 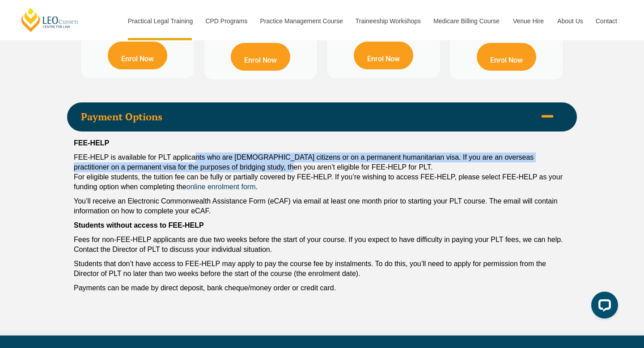 What do you see at coordinates (91, 143) in the screenshot?
I see `strong: FEE-HELP` at bounding box center [91, 143].